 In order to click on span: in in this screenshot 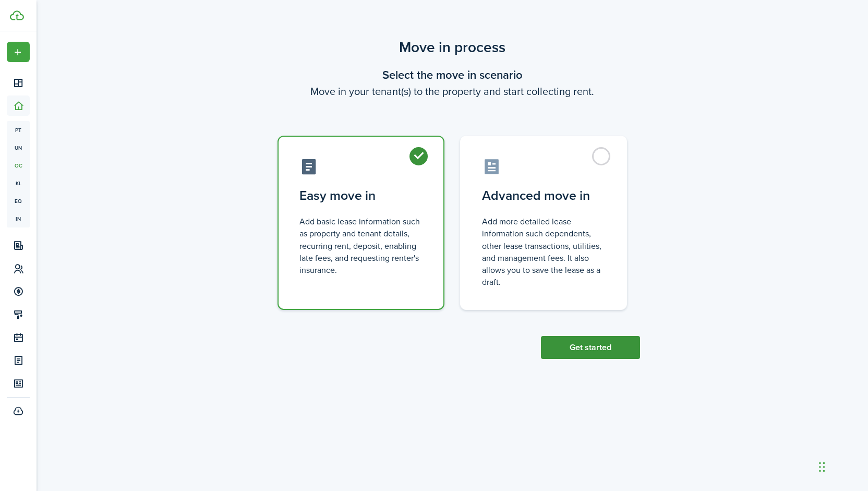, I will do `click(18, 218)`.